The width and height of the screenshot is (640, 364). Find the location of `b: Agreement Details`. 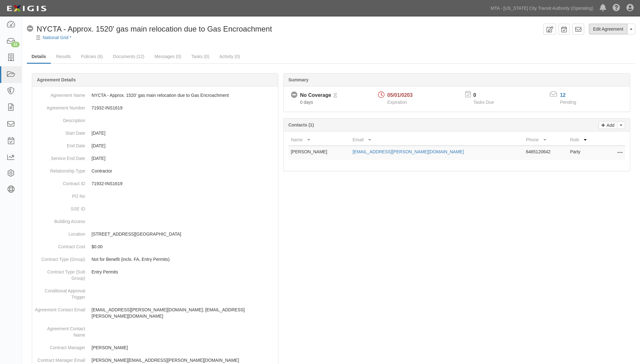

b: Agreement Details is located at coordinates (56, 80).